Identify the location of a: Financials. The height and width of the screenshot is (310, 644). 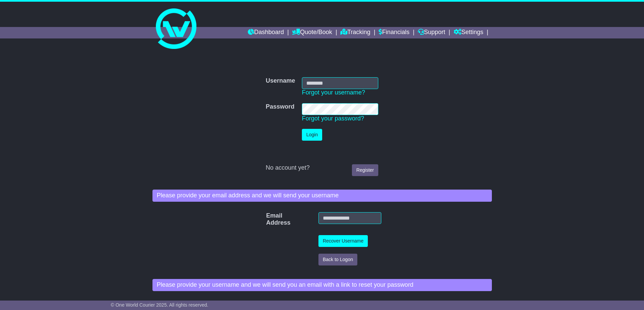
(393, 33).